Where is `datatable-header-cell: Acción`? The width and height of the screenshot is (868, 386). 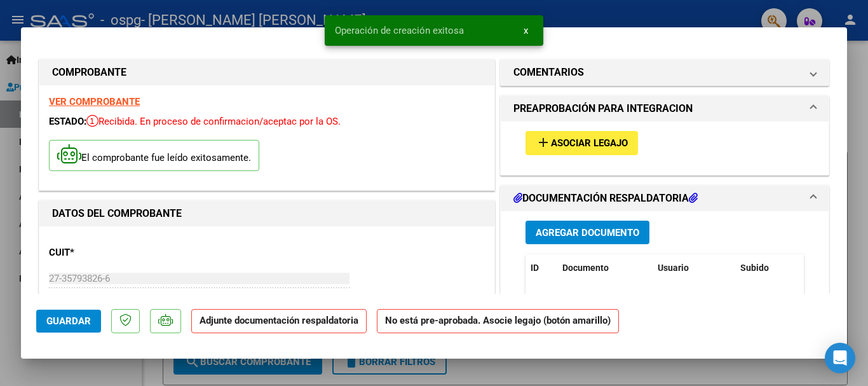
datatable-header-cell: Acción is located at coordinates (830, 268).